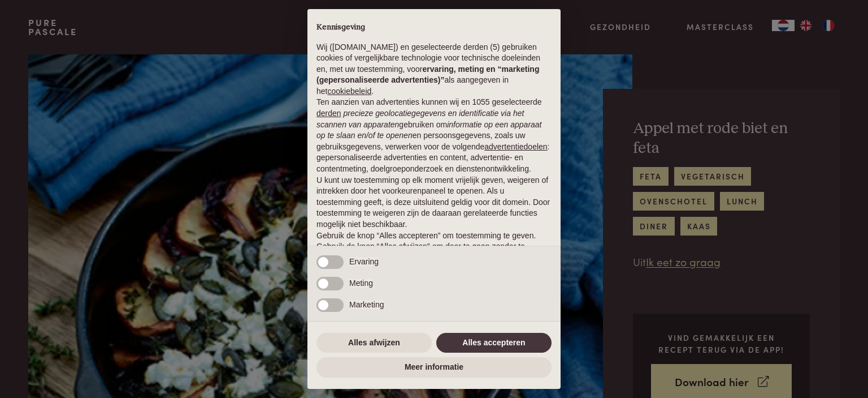  I want to click on button: Alles afwijzen, so click(374, 343).